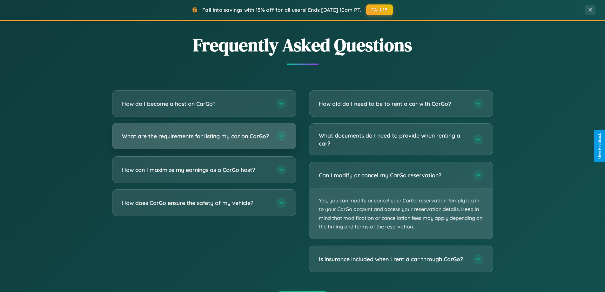 The height and width of the screenshot is (292, 605). What do you see at coordinates (393, 259) in the screenshot?
I see `h3: Is insurance included when I rent a car through CarGo?` at bounding box center [393, 259].